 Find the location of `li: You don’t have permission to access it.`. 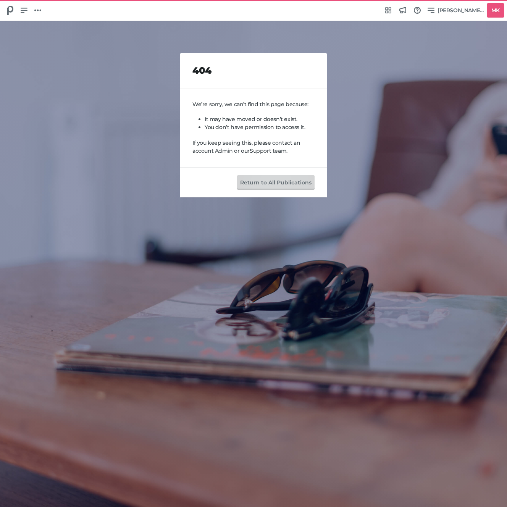

li: You don’t have permission to access it. is located at coordinates (259, 127).